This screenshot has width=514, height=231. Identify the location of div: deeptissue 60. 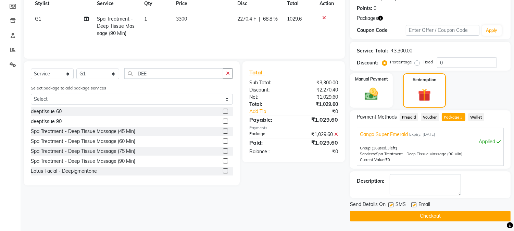
(46, 111).